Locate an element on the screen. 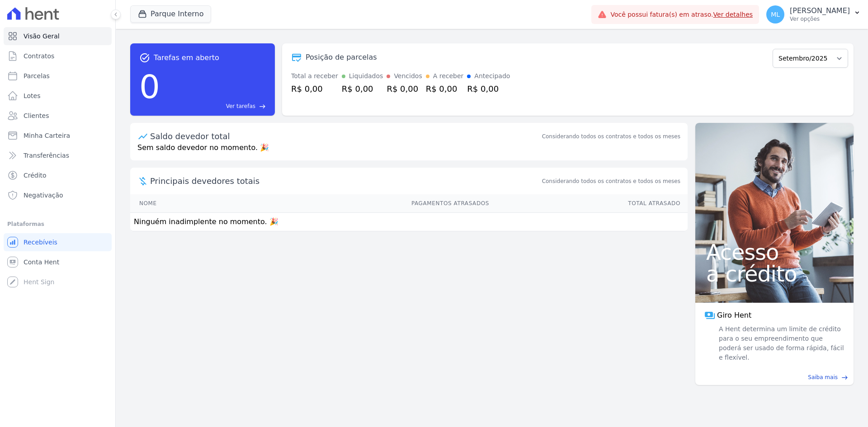 The width and height of the screenshot is (868, 427). p: Ver opções is located at coordinates (820, 19).